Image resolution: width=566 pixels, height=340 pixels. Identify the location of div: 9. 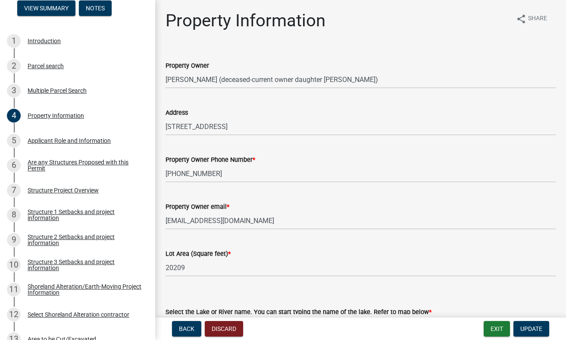
(14, 240).